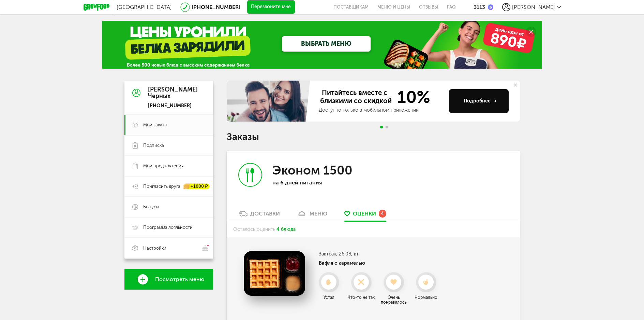  Describe the element at coordinates (179, 279) in the screenshot. I see `span: Посмотреть меню` at that location.